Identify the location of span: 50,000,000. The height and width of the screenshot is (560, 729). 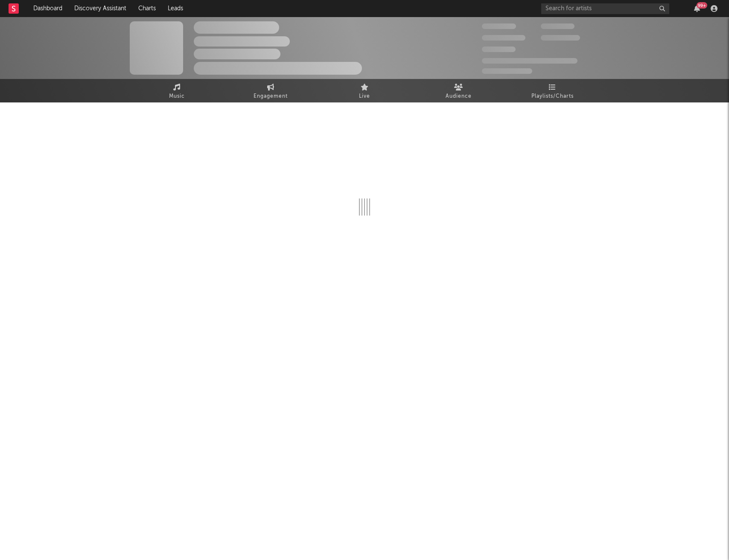
(503, 38).